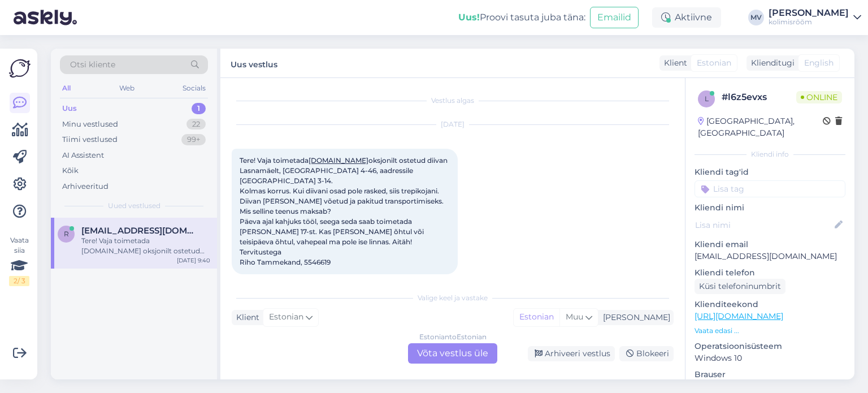  Describe the element at coordinates (771, 63) in the screenshot. I see `div: Klienditugi` at that location.